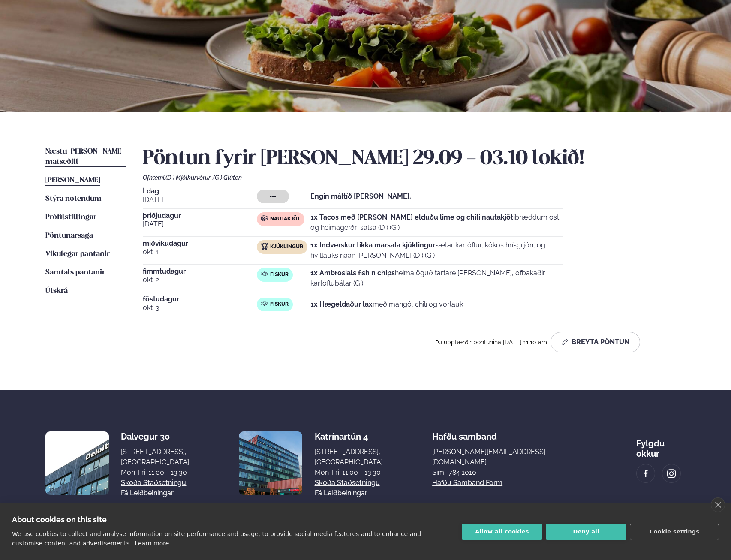  Describe the element at coordinates (56, 291) in the screenshot. I see `a: Útskrá` at that location.